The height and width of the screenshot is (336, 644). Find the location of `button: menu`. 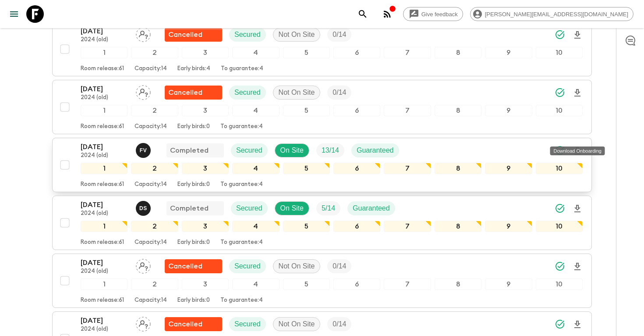

button: menu is located at coordinates (14, 14).